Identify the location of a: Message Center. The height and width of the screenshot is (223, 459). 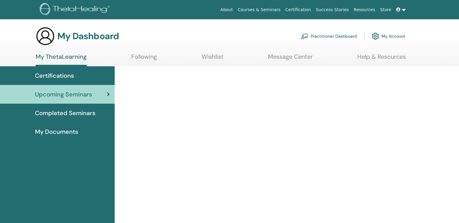
(290, 59).